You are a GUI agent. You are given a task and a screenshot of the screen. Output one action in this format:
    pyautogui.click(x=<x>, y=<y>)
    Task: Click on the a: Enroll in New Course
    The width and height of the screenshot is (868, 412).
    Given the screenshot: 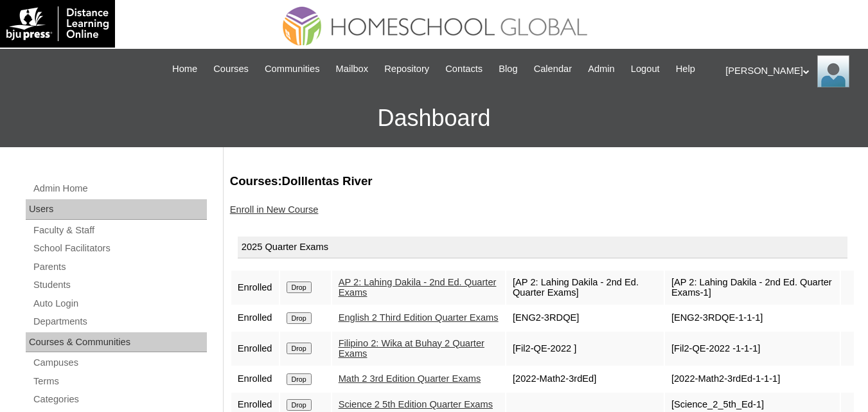 What is the action you would take?
    pyautogui.click(x=274, y=210)
    